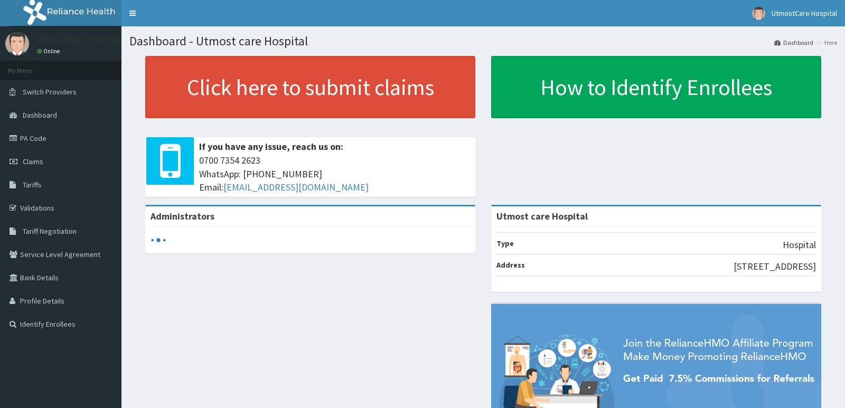  What do you see at coordinates (158, 240) in the screenshot?
I see `svg: audio-loading` at bounding box center [158, 240].